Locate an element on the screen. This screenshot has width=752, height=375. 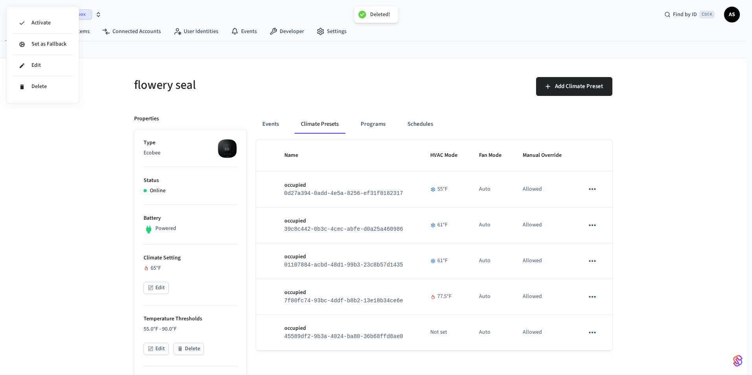
li: Activate is located at coordinates (42, 23).